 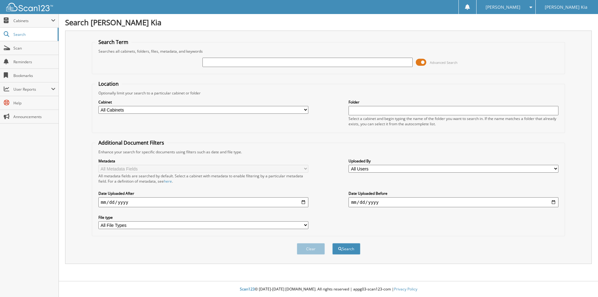 What do you see at coordinates (453, 102) in the screenshot?
I see `label: Folder` at bounding box center [453, 102].